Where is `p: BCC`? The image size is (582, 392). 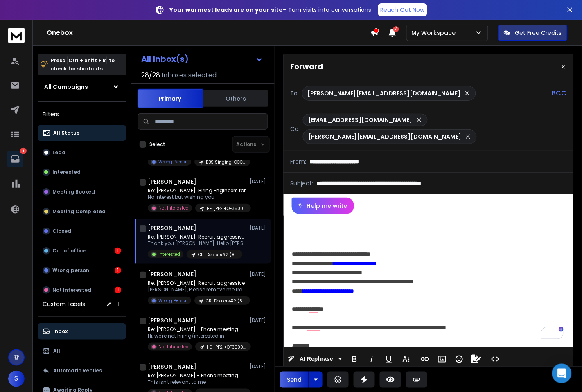
p: BCC is located at coordinates (560, 93).